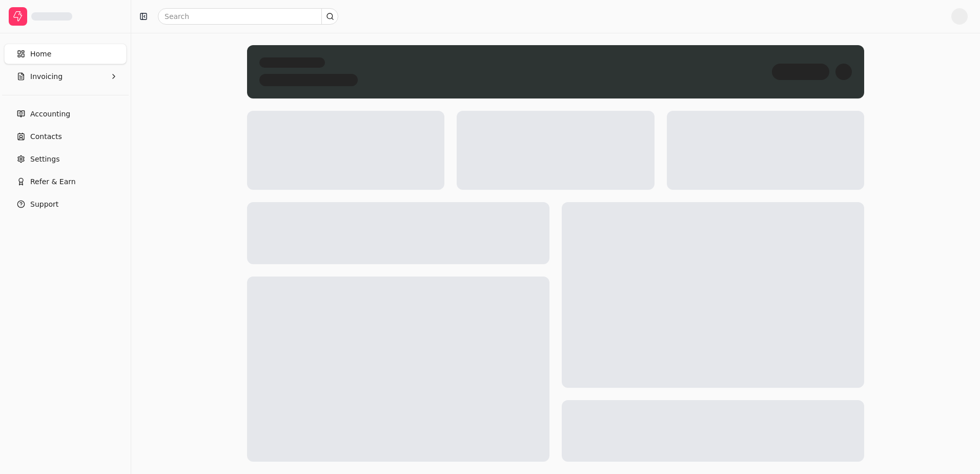 The image size is (980, 474). I want to click on span: Accounting, so click(50, 114).